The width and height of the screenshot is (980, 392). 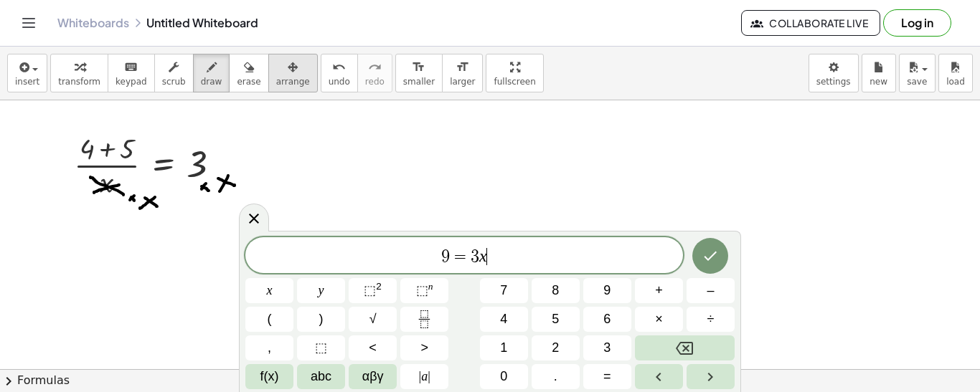 What do you see at coordinates (956, 73) in the screenshot?
I see `button: load` at bounding box center [956, 73].